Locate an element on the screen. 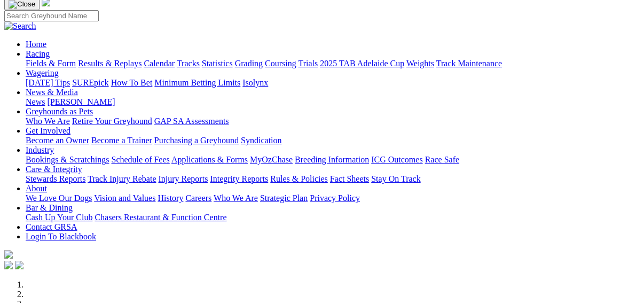 The width and height of the screenshot is (644, 303). a: Grading is located at coordinates (249, 63).